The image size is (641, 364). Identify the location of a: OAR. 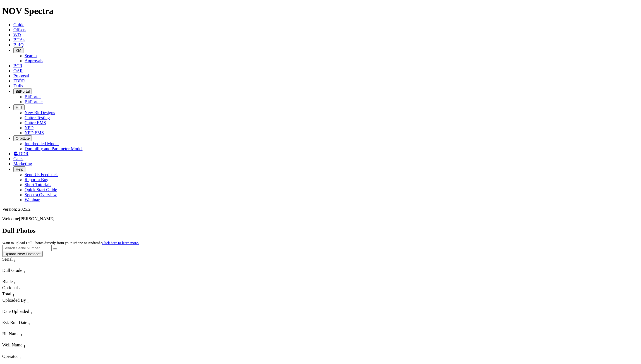
(18, 70).